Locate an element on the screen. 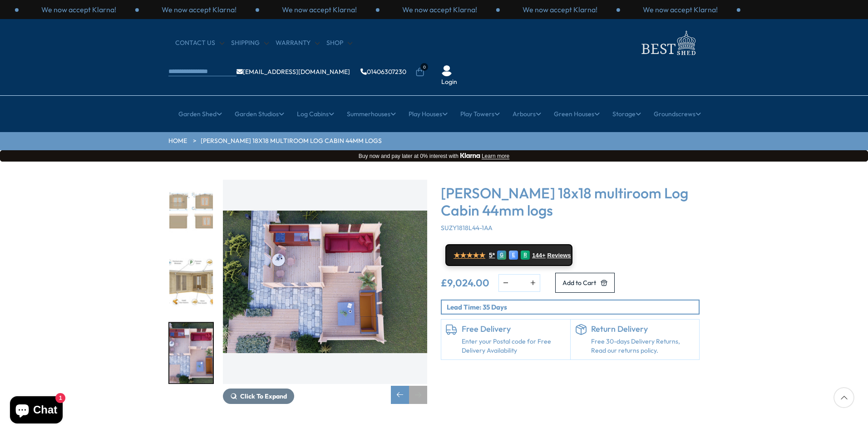 The width and height of the screenshot is (868, 433). a: HOME is located at coordinates (177, 141).